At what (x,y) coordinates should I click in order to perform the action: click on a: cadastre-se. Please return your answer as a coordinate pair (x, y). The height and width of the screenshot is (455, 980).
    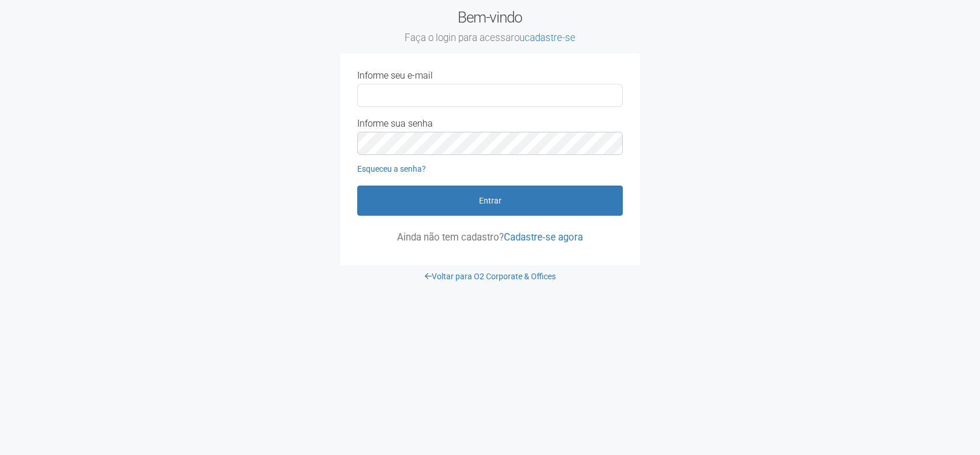
    Looking at the image, I should click on (550, 38).